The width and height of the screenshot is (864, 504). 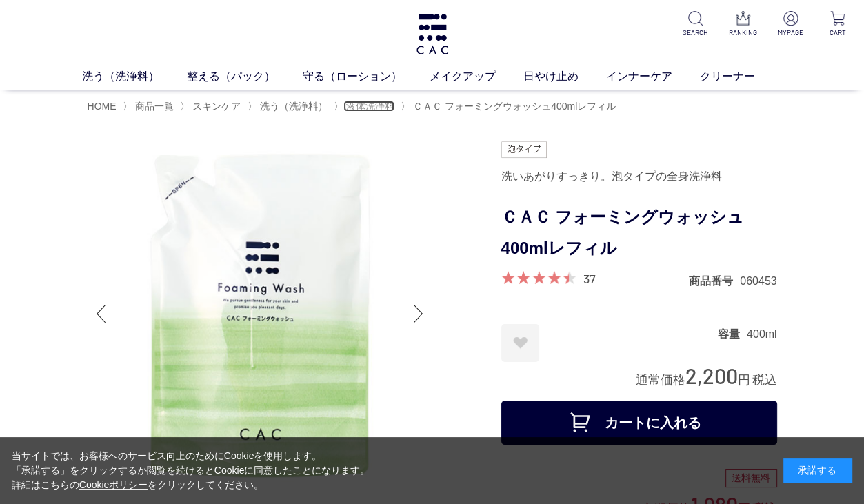 I want to click on div: 洗いあがりすっきり。泡タイプの全身洗浄料, so click(x=639, y=176).